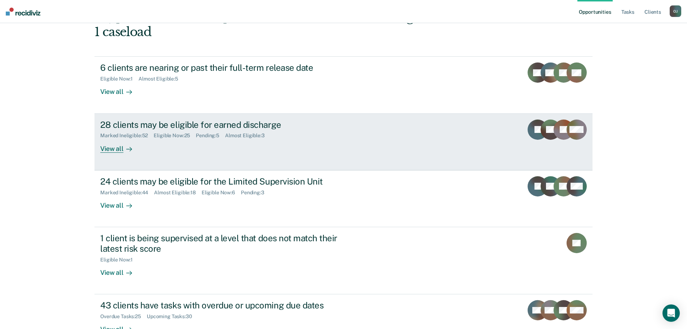 The image size is (687, 329). What do you see at coordinates (248, 135) in the screenshot?
I see `div: Almost Eligible : 3` at bounding box center [248, 135].